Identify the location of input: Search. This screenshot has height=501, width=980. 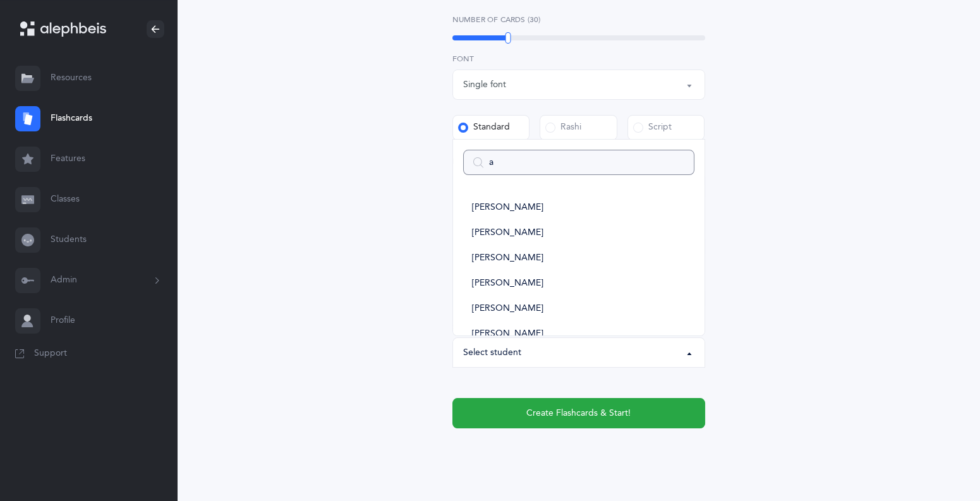
(579, 162).